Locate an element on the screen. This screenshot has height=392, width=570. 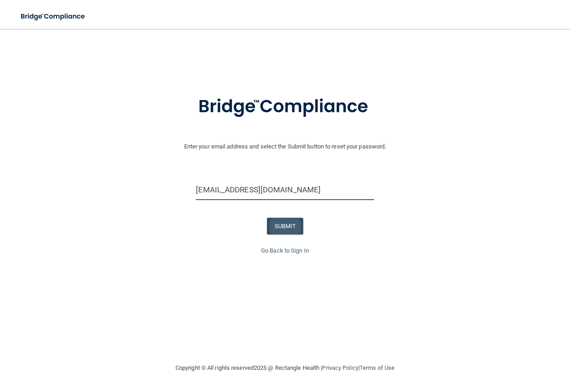
button: SUBMIT is located at coordinates (285, 226).